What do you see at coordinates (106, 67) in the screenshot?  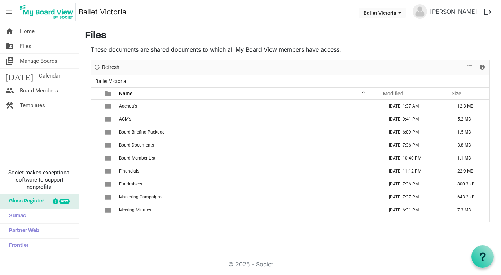 I see `button: Refresh` at bounding box center [106, 67].